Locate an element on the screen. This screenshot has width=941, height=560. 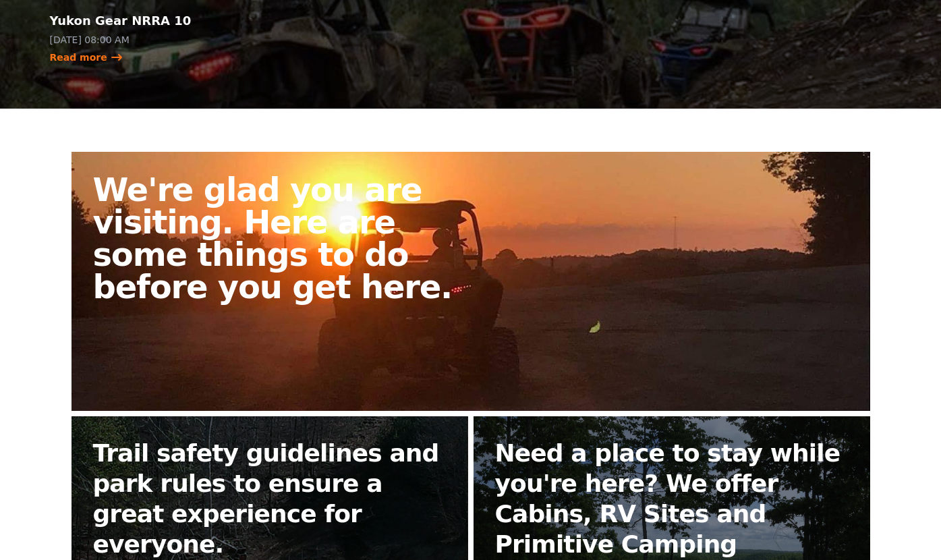
h2: Trail safety guidelines and park rules to ensure a great experience for everyone. is located at coordinates (270, 499).